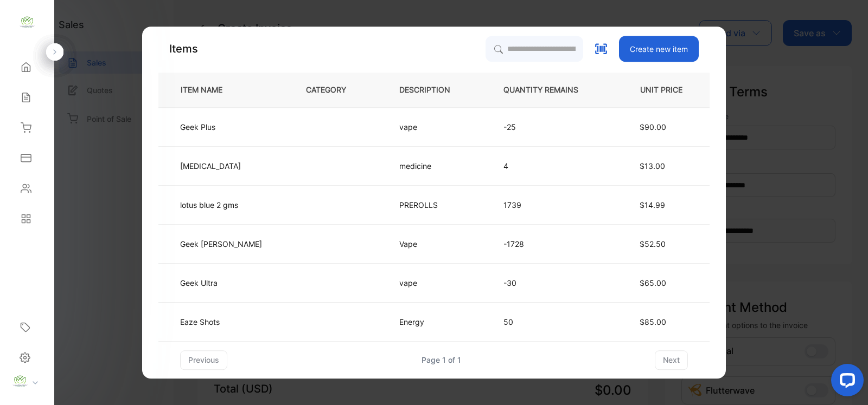  What do you see at coordinates (653, 321) in the screenshot?
I see `span: $85.00` at bounding box center [653, 321].